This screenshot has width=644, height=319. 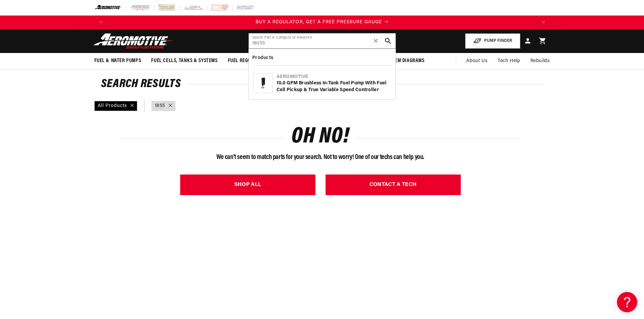 I want to click on span: BUY A REGULATOR, GET A FREE PRESSURE GAUGE, so click(x=319, y=22).